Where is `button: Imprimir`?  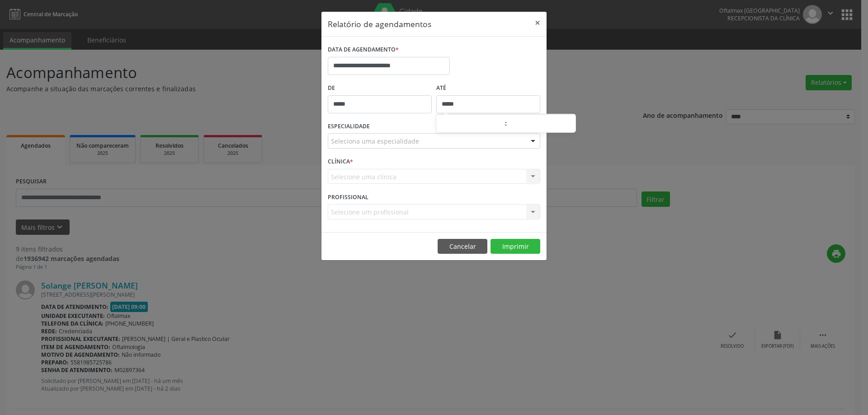
button: Imprimir is located at coordinates (515, 247).